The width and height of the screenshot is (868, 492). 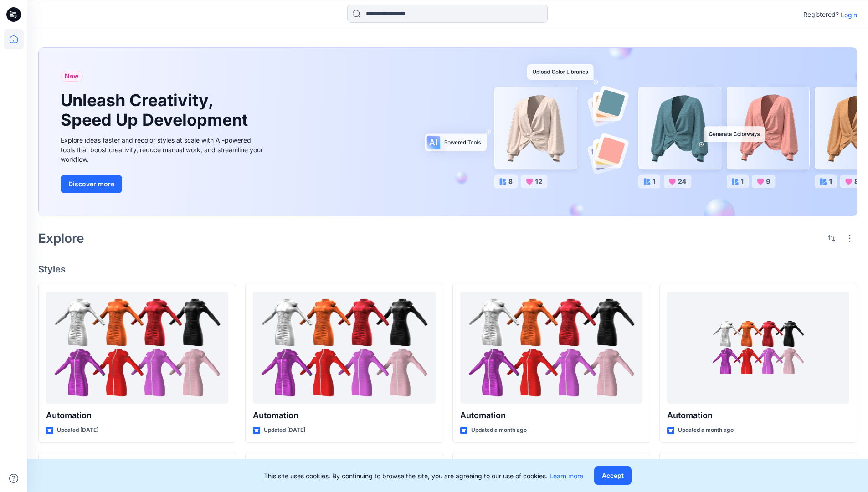 I want to click on div: Explore ideas faster and recolor styles at scale with AI-powered tools that boost creativity, red..., so click(x=163, y=149).